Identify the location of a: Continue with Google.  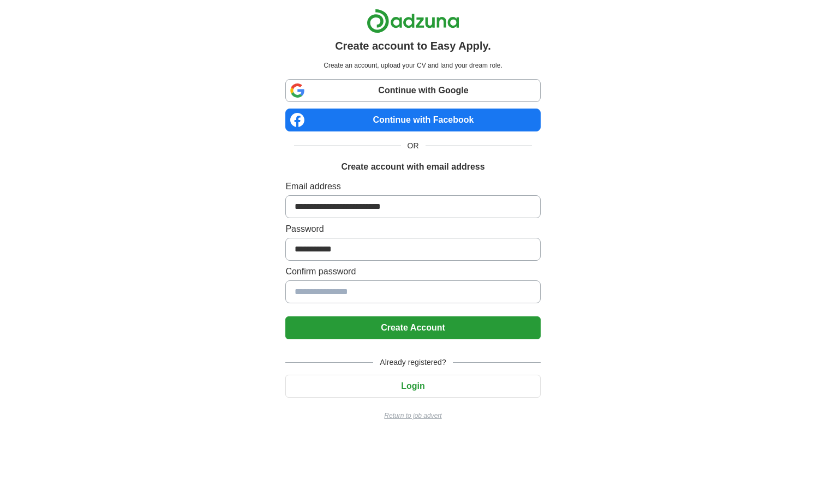
(413, 91).